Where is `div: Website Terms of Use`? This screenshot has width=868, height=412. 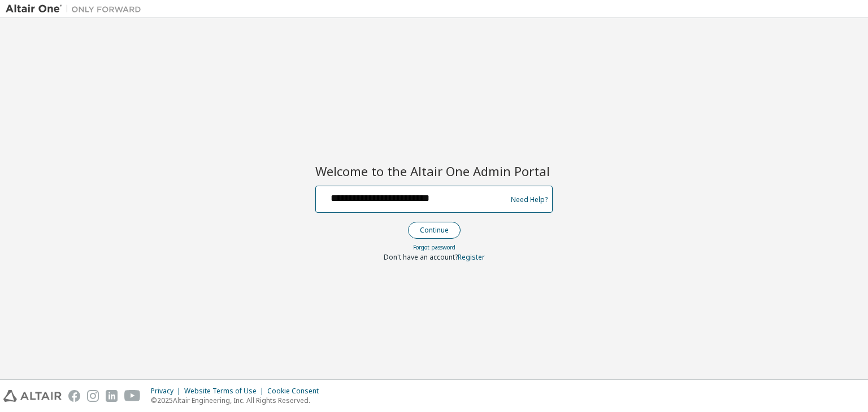 div: Website Terms of Use is located at coordinates (225, 391).